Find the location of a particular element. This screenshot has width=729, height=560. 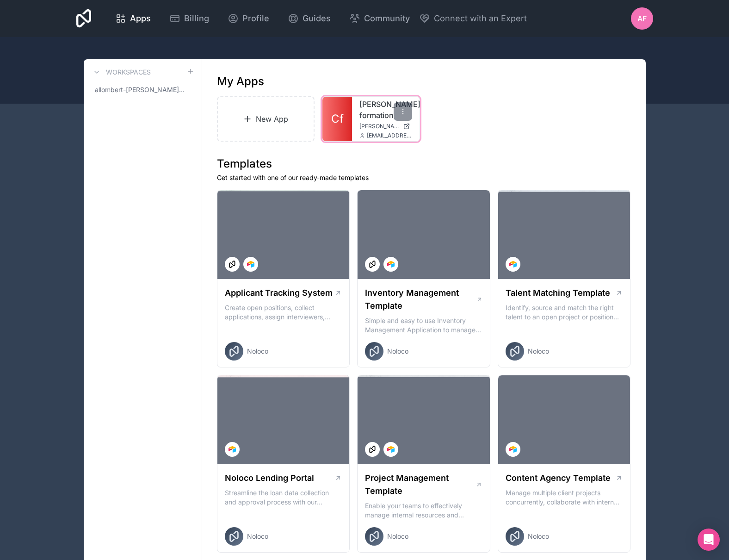

p: Manage multiple client projects concurrently, collaborate with internal and external stakeholders... is located at coordinates (565, 497).